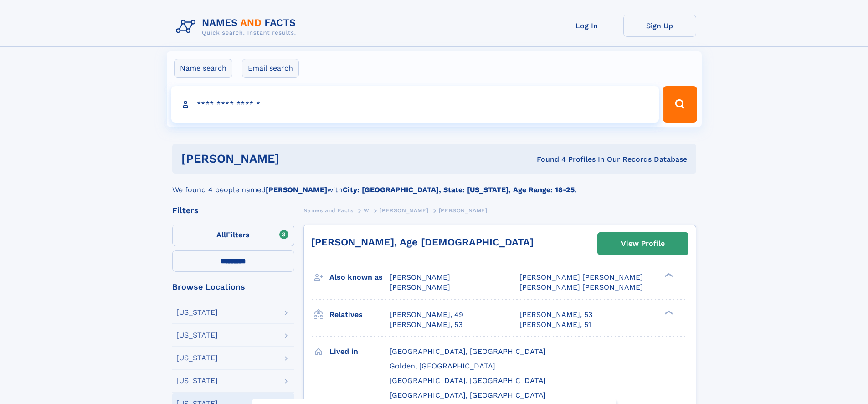 The width and height of the screenshot is (868, 404). I want to click on input: search input, so click(415, 104).